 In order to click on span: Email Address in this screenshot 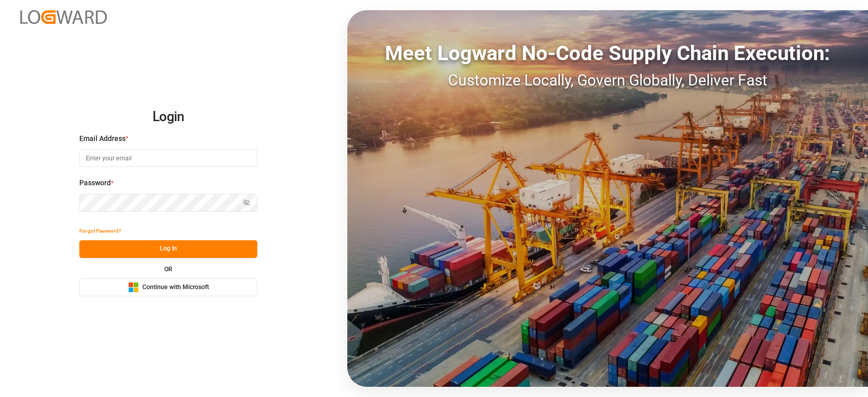, I will do `click(102, 138)`.